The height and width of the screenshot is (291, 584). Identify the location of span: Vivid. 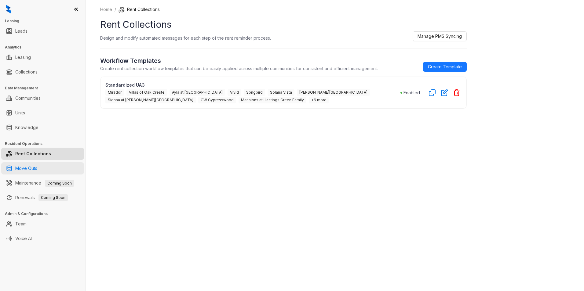
(234, 93).